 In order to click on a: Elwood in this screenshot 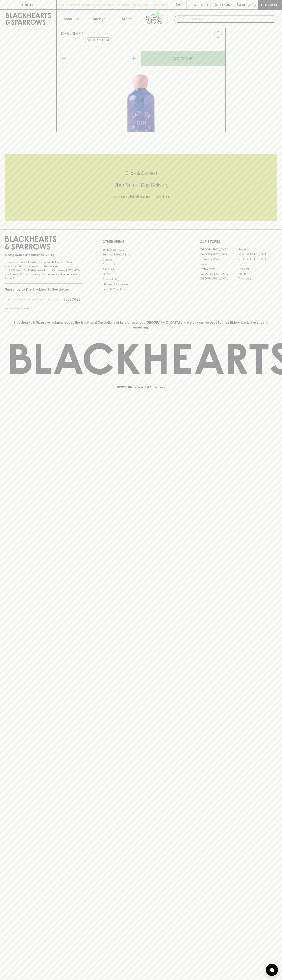, I will do `click(219, 264)`.